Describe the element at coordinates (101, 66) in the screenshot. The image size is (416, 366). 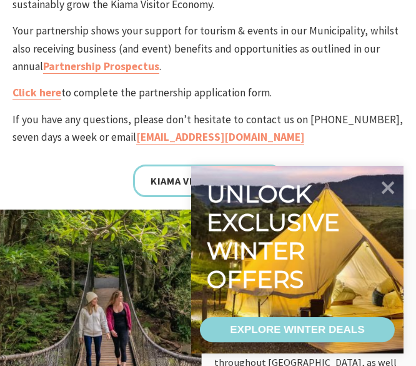
I see `a: Partnership Prospectus` at that location.